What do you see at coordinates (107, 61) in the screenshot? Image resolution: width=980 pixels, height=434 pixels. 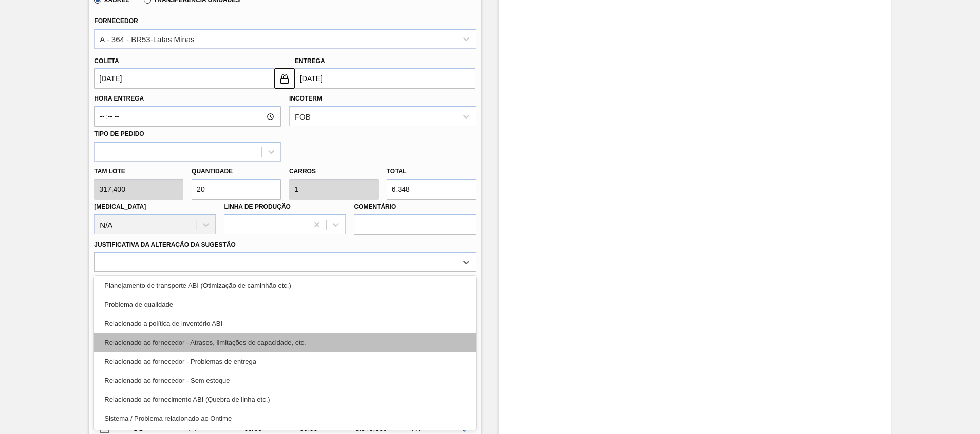 I see `label: Coleta` at bounding box center [107, 61].